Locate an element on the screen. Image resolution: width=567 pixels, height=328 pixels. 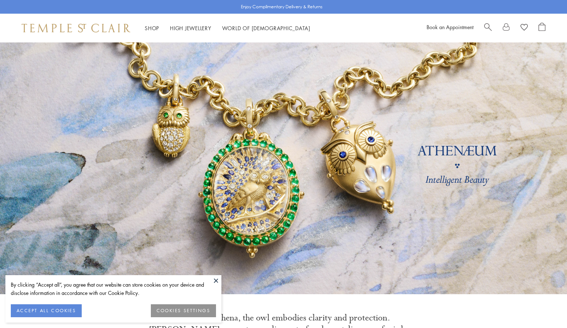
a: View Wishlist is located at coordinates (524, 28).